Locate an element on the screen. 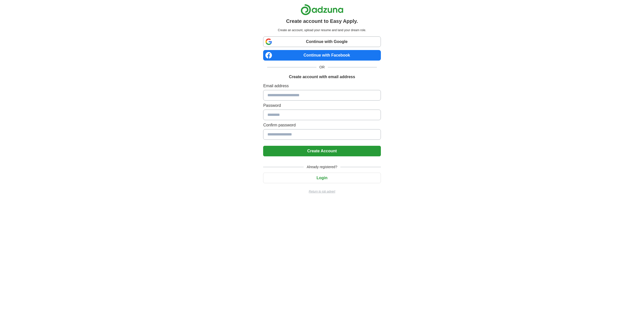 This screenshot has height=328, width=644. img: Adzuna logo is located at coordinates (322, 10).